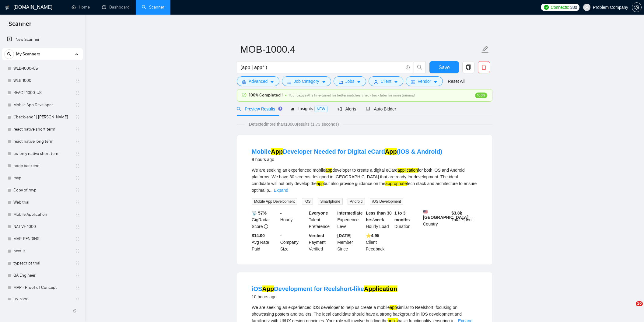 This screenshot has width=644, height=322. I want to click on span: Save, so click(444, 67).